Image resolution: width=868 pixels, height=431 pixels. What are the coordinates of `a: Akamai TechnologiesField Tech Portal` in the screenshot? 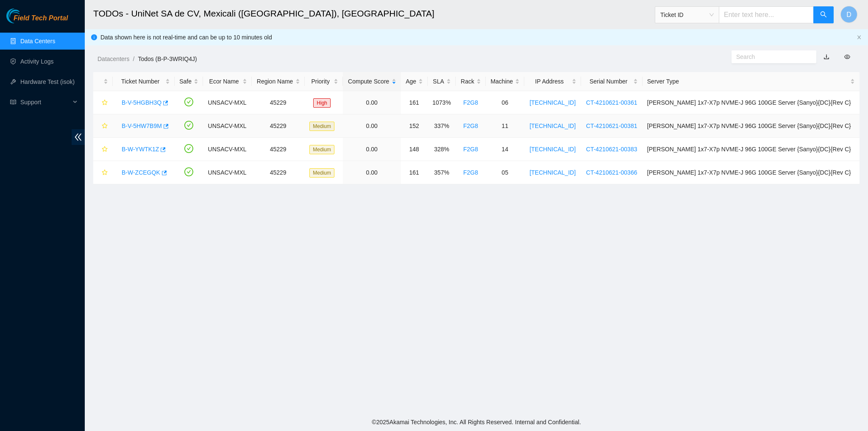 It's located at (37, 21).